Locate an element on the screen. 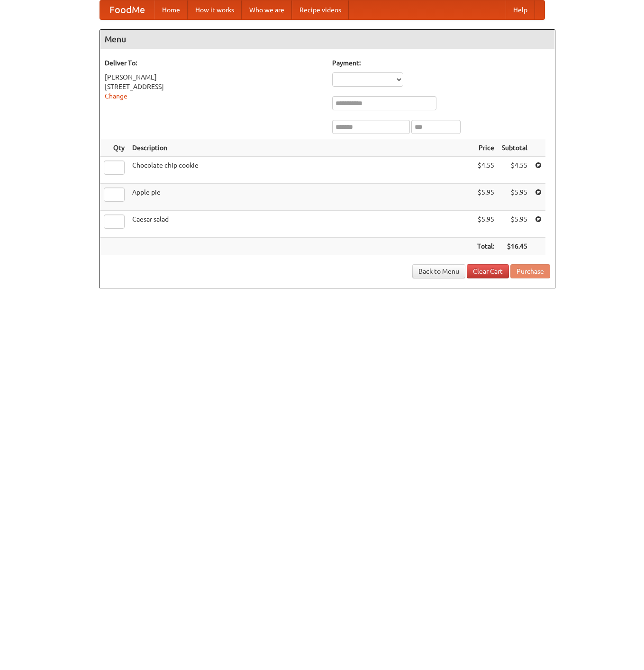 The image size is (644, 670). td: Caesar salad is located at coordinates (301, 224).